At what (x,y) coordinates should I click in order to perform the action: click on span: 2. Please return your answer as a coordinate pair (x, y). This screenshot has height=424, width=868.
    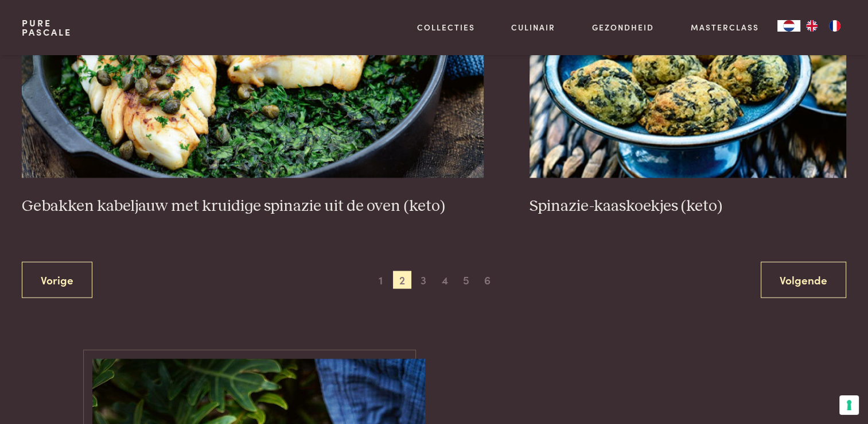
    Looking at the image, I should click on (402, 280).